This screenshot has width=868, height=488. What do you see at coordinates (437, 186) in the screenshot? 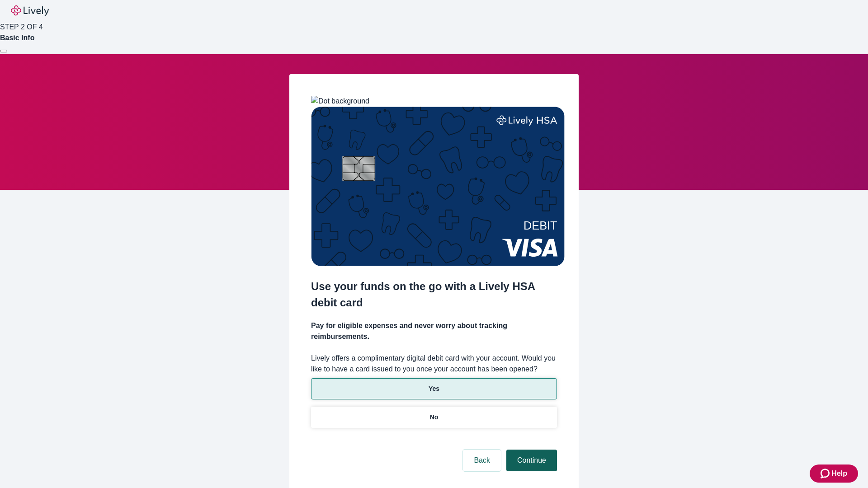
I see `img: Debit card` at bounding box center [437, 186].